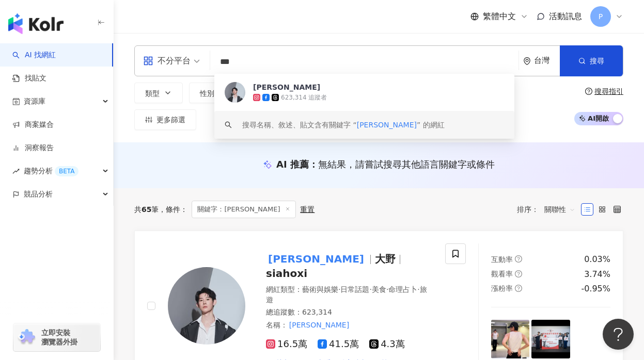 This screenshot has width=644, height=360. I want to click on span: siahoxi, so click(286, 274).